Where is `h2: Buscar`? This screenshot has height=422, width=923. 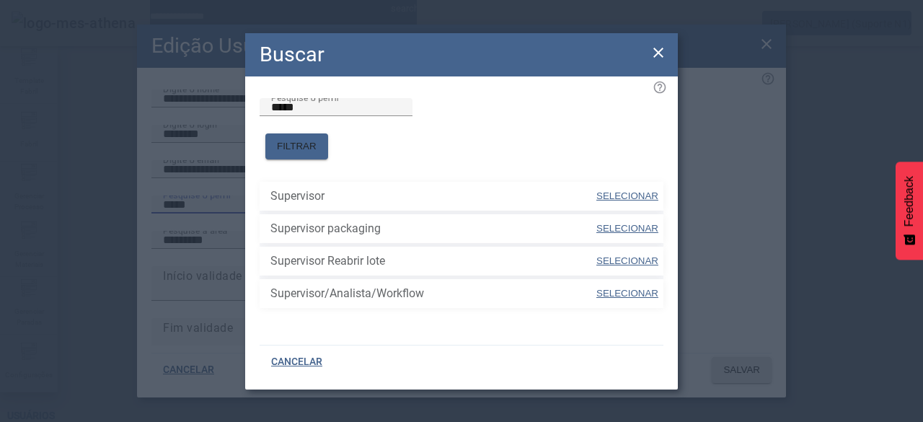
h2: Buscar is located at coordinates (292, 54).